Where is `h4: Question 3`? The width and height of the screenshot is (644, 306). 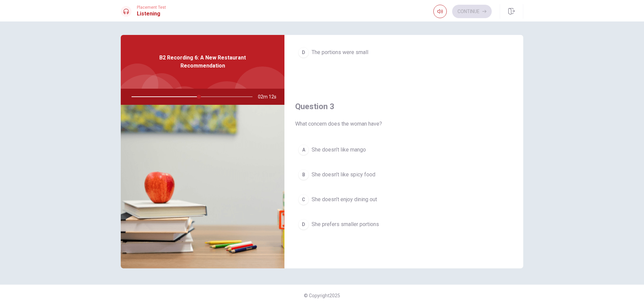
h4: Question 3 is located at coordinates (404, 107).